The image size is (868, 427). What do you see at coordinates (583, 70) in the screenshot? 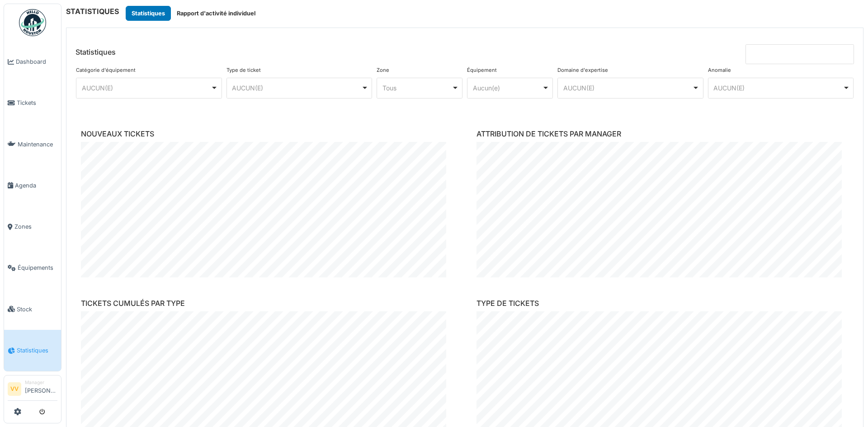
I see `label: Domaine d'expertise` at bounding box center [583, 70].